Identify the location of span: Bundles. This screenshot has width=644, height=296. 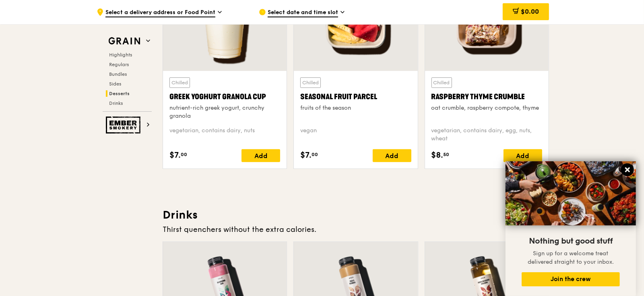
(118, 74).